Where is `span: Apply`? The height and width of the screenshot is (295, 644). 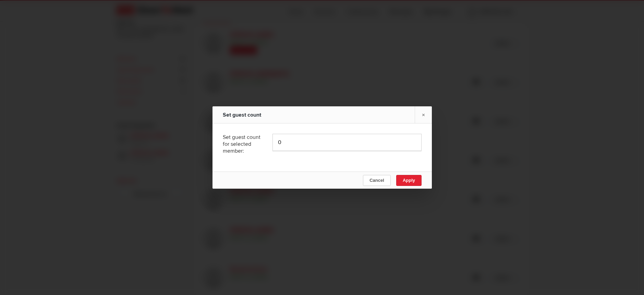 span: Apply is located at coordinates (408, 180).